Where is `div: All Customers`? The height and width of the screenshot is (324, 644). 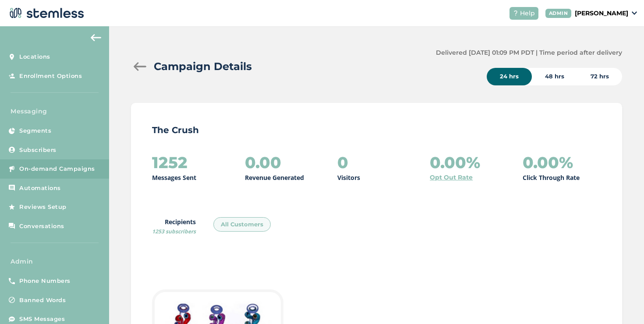
div: All Customers is located at coordinates (242, 225).